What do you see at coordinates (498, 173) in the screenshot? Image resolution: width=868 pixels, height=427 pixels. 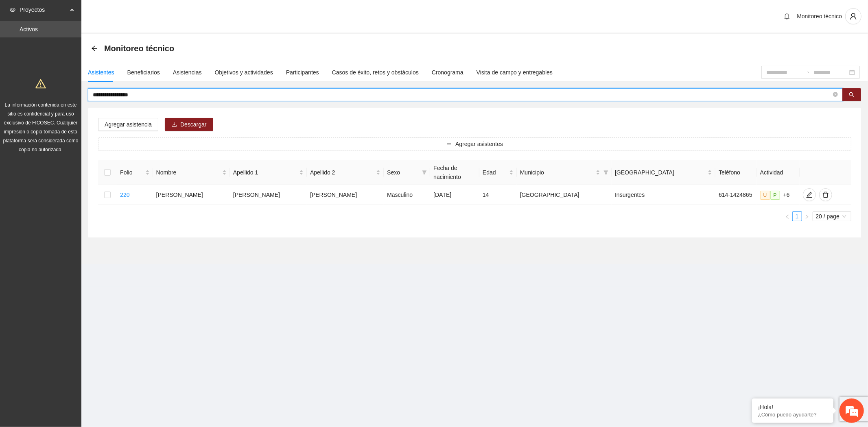 I see `th: Edad` at bounding box center [498, 173].